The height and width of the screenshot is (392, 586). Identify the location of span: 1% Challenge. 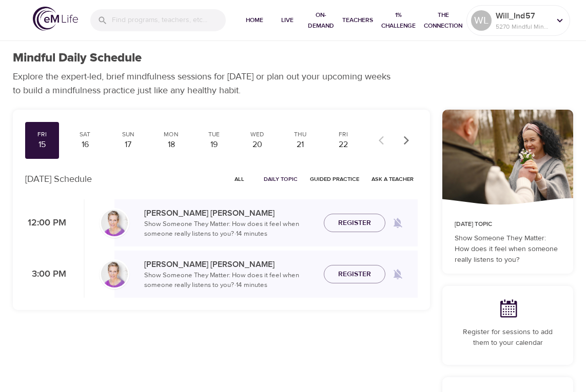
(398, 20).